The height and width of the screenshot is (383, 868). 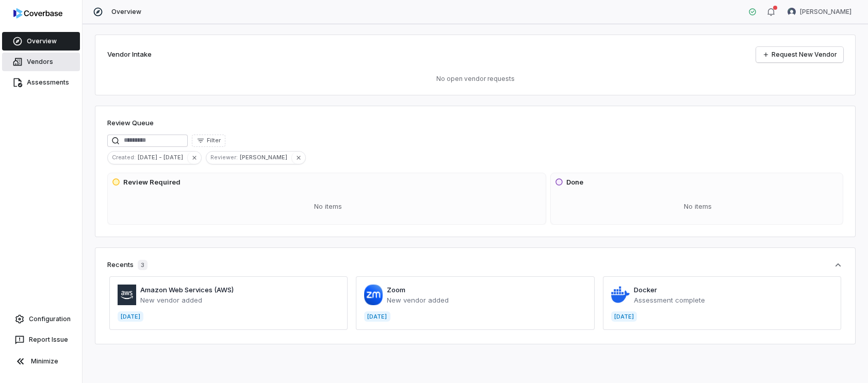 What do you see at coordinates (41, 362) in the screenshot?
I see `button: Minimize` at bounding box center [41, 362].